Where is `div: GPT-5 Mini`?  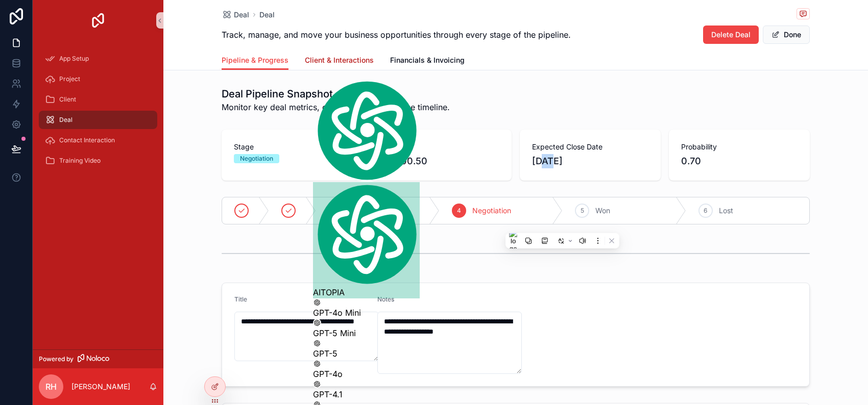 div: GPT-5 Mini is located at coordinates (366, 329).